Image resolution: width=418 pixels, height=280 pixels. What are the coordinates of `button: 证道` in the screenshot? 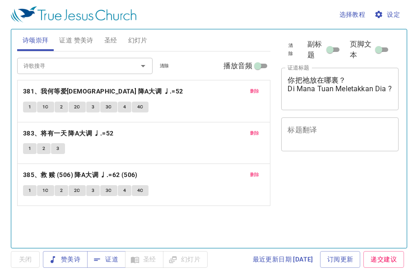 It's located at (106, 259).